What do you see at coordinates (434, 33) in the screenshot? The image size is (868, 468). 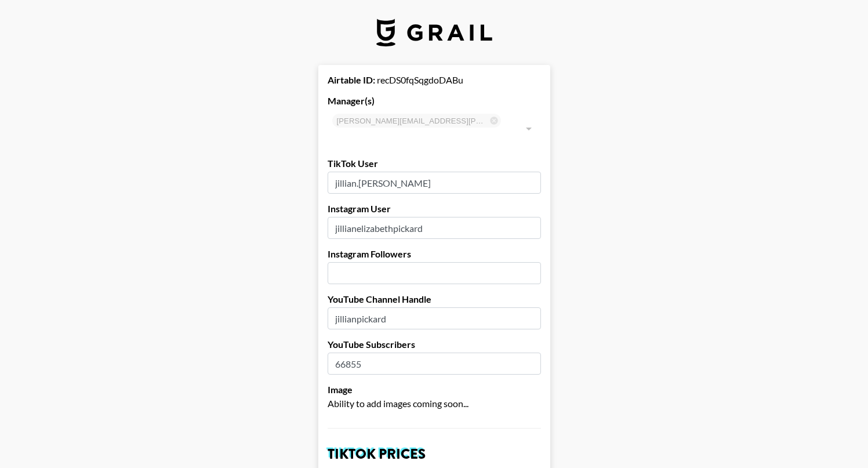 I see `img: Grail Talent Logo` at bounding box center [434, 33].